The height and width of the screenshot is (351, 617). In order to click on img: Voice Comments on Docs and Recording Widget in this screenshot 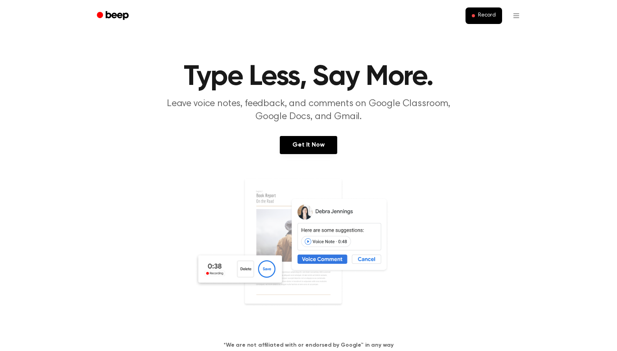, I will do `click(308, 253)`.